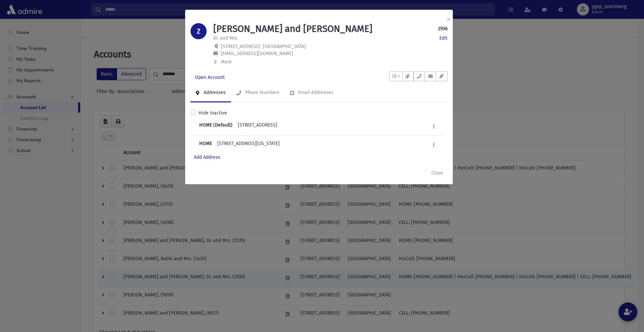  Describe the element at coordinates (312, 93) in the screenshot. I see `a: Email Addresses` at that location.